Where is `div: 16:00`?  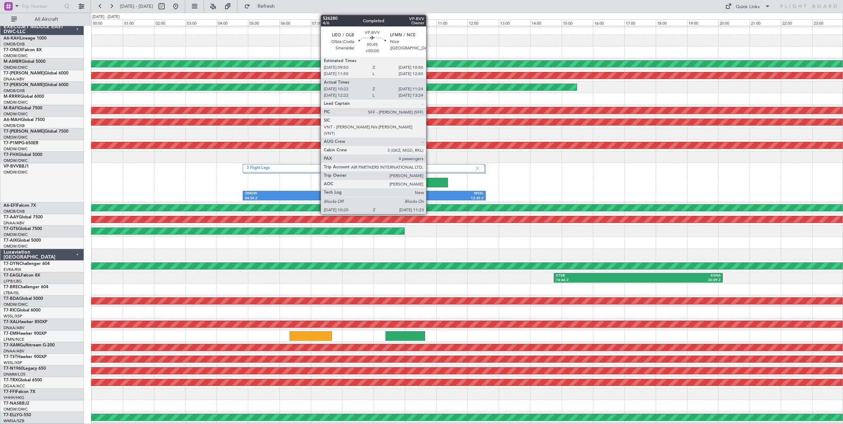
div: 16:00 is located at coordinates (608, 23).